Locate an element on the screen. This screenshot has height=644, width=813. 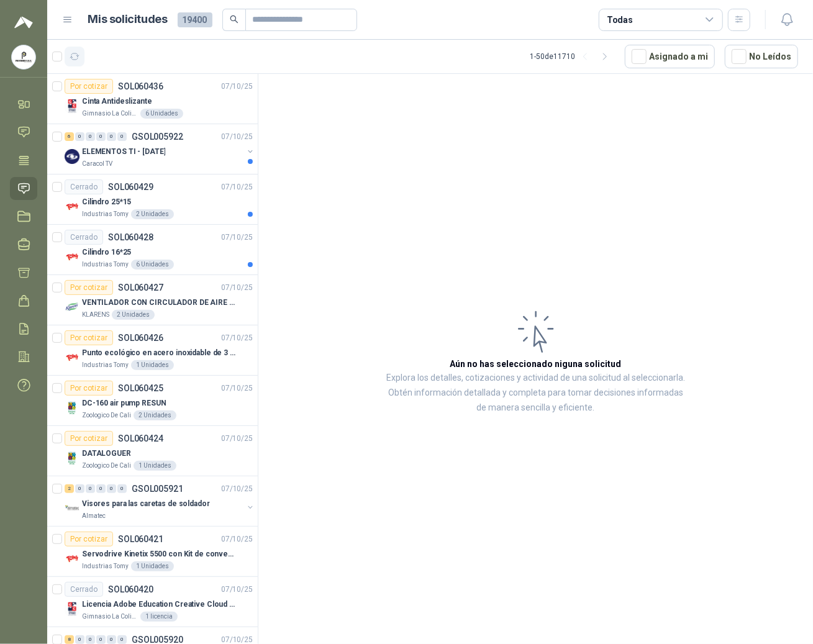
a: CerradoSOL06042807/10/25 Company LogoCilindro 16*25Industrias Tomy6 Unidades is located at coordinates (152, 250).